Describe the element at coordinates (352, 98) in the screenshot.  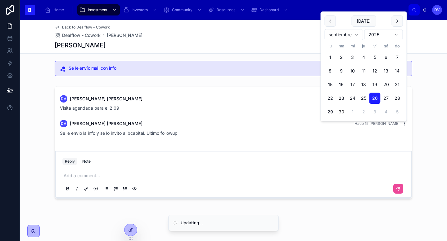
I see `button: miércoles, 24 de septiembre de 2025` at that location.